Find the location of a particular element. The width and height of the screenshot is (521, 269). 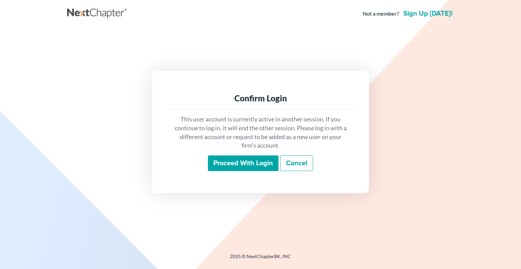

input: Proceed with login is located at coordinates (243, 163).